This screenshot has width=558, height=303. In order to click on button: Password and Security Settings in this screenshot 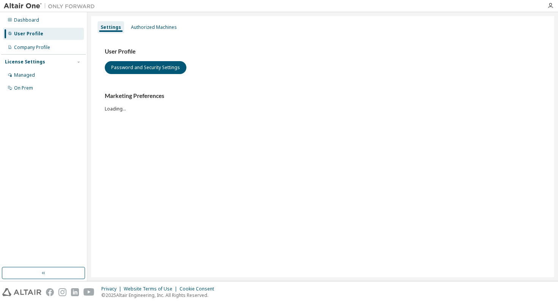, I will do `click(145, 68)`.